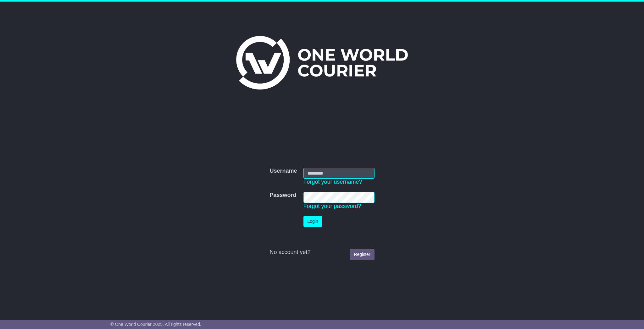 The image size is (644, 329). I want to click on label: Password, so click(283, 195).